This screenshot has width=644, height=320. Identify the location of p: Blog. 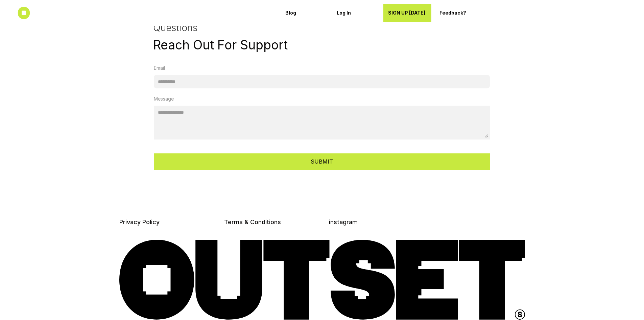
(305, 12).